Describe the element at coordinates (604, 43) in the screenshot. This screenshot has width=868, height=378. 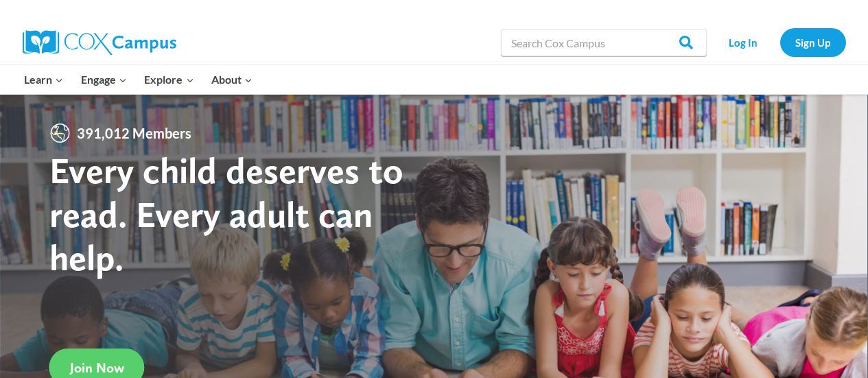
I see `input: Search Cox Campus` at that location.